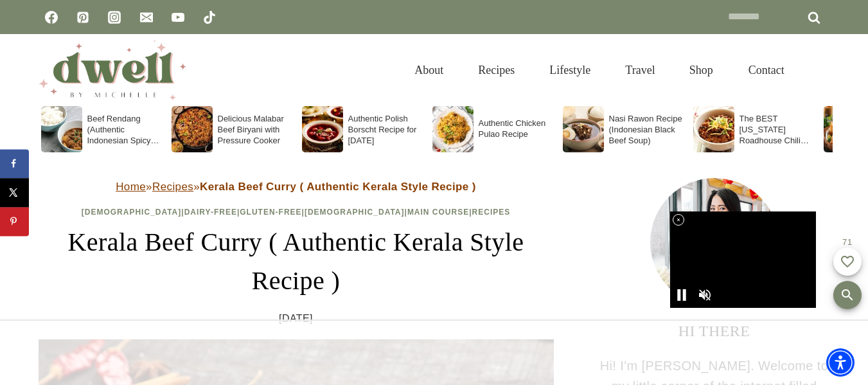 The height and width of the screenshot is (385, 868). What do you see at coordinates (296, 262) in the screenshot?
I see `h1: Kerala Beef Curry ( Authentic Kerala Style Recipe )` at bounding box center [296, 262].